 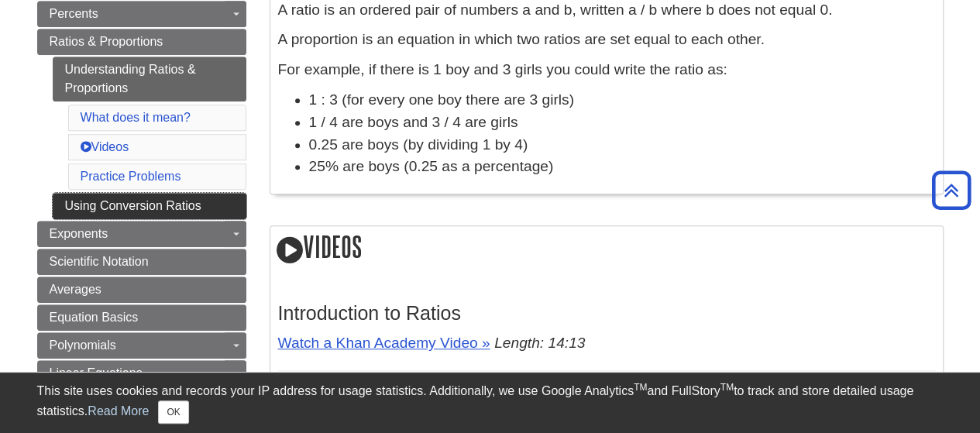 What do you see at coordinates (606, 248) in the screenshot?
I see `h2: Videos` at bounding box center [606, 248].